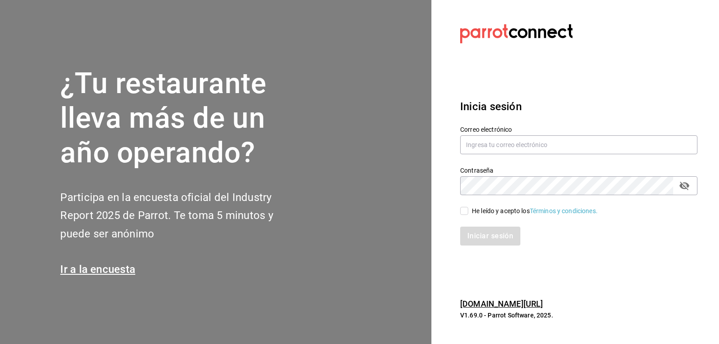 The image size is (719, 344). I want to click on div: He leído y acepto los, so click(535, 211).